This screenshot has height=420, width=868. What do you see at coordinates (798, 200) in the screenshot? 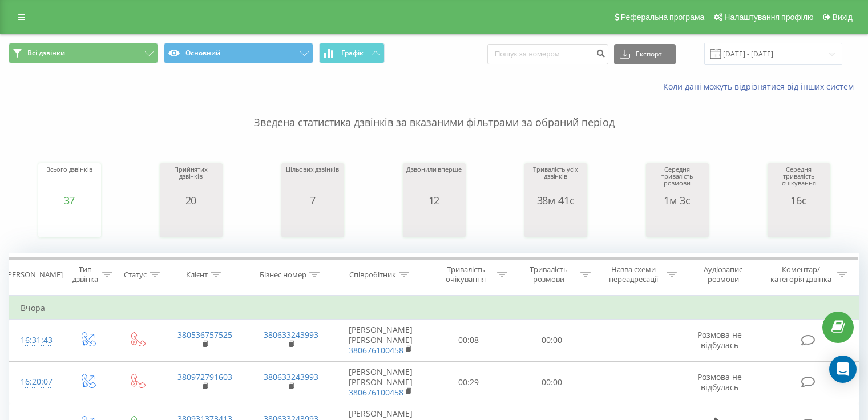
I see `div: 16с` at bounding box center [798, 200].